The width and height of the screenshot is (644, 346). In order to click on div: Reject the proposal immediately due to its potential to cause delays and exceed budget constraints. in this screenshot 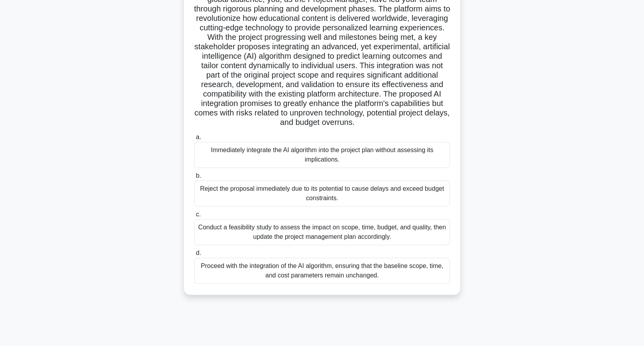, I will do `click(322, 194)`.